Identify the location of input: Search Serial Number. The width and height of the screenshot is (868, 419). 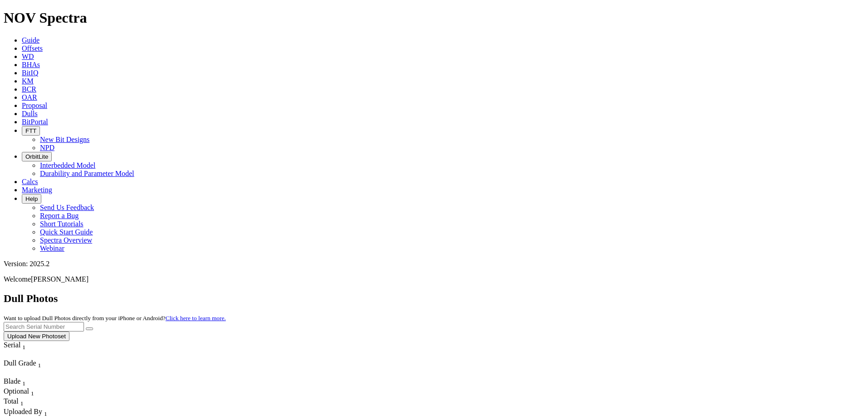
(43, 327).